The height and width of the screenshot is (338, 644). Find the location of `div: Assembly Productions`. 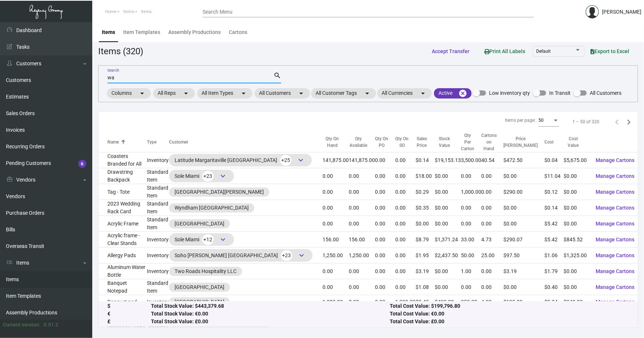

div: Assembly Productions is located at coordinates (195, 32).